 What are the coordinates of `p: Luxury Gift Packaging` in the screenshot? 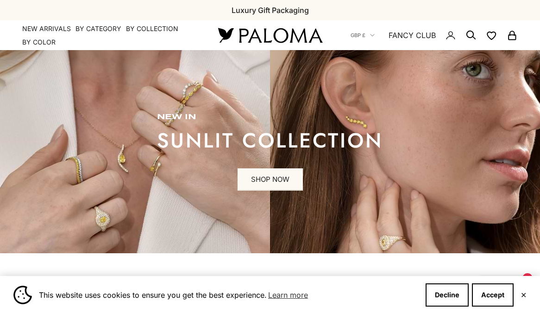 It's located at (270, 10).